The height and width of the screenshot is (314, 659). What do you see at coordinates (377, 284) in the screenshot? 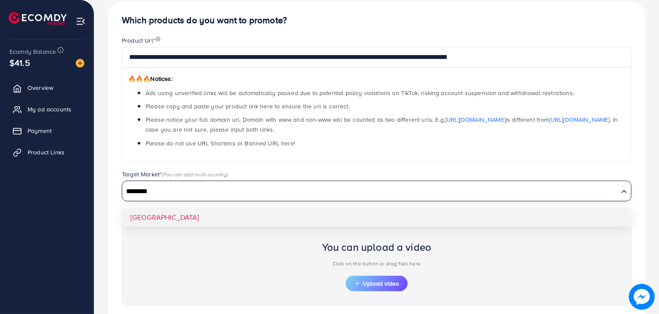
I see `button: Upload video` at bounding box center [377, 284].